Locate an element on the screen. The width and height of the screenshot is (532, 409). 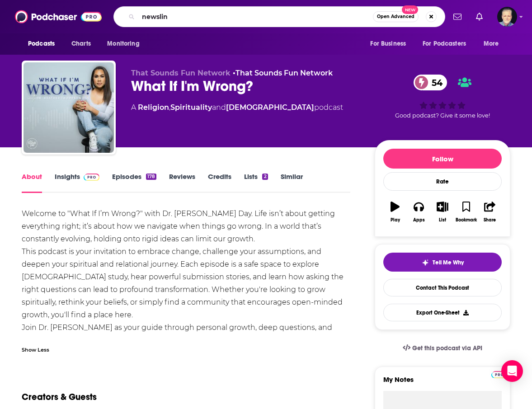
a: Credits is located at coordinates (220, 182).